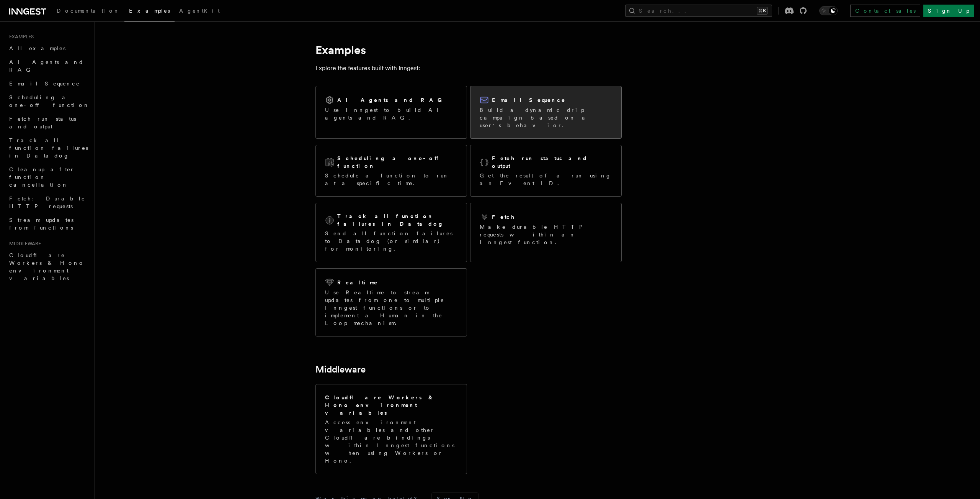  I want to click on h2: Fetch run status and output, so click(552, 162).